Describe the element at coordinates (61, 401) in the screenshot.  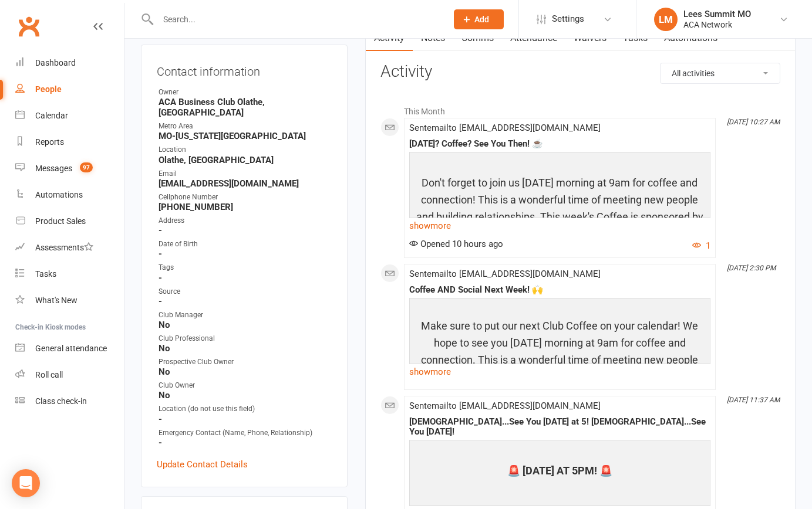
I see `div: Class check-in` at that location.